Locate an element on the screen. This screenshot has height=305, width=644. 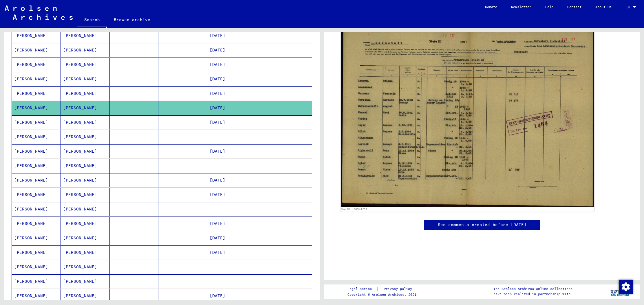
img: Arolsen_neg.svg is located at coordinates (38, 13).